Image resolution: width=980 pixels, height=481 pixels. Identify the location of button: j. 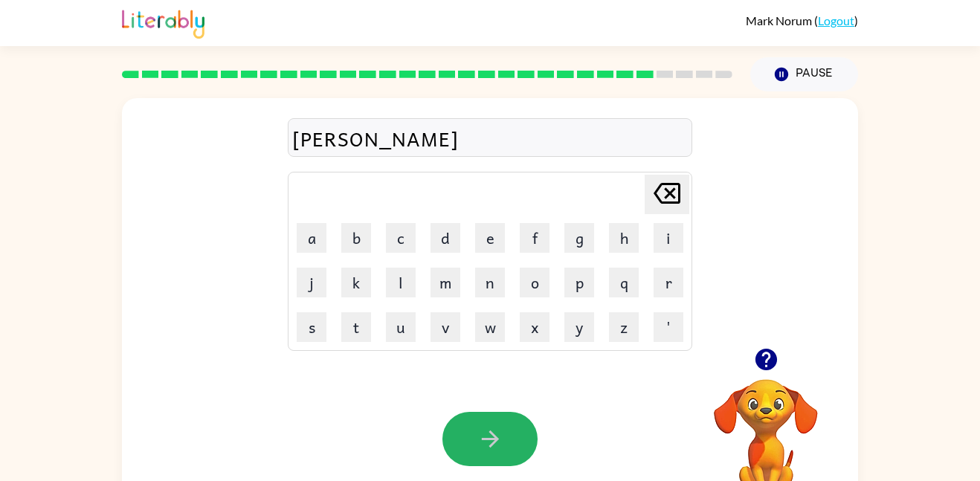
(312, 283).